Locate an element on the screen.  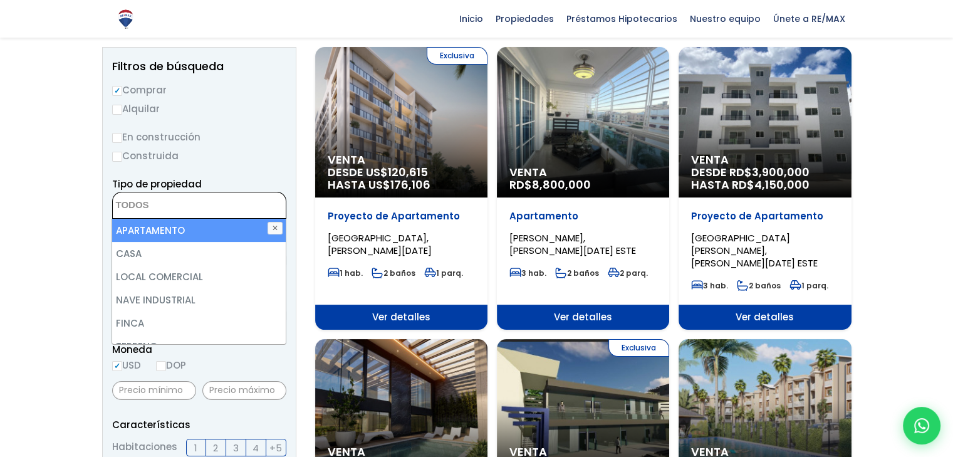
span: 120,615 is located at coordinates (408, 172).